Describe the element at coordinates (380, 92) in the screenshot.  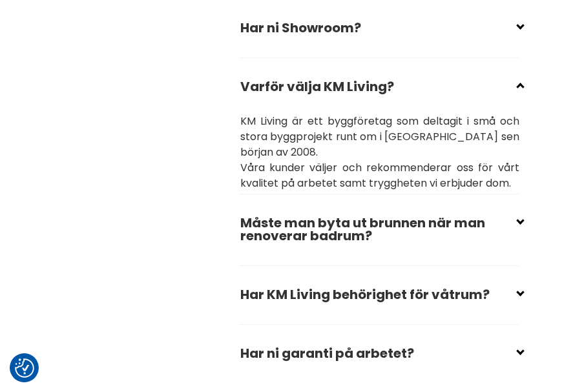
I see `h2: Varför välja KM Living?` at that location.